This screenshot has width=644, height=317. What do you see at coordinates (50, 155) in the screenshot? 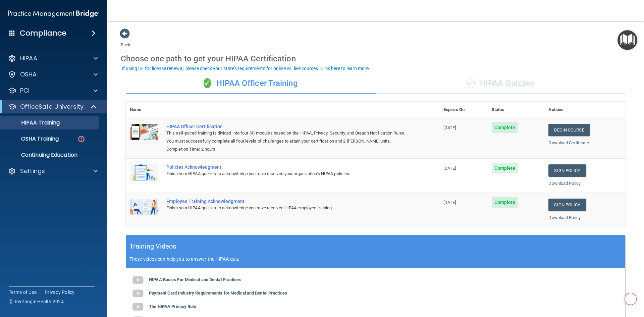
I see `p: Continuing Education` at bounding box center [50, 155].